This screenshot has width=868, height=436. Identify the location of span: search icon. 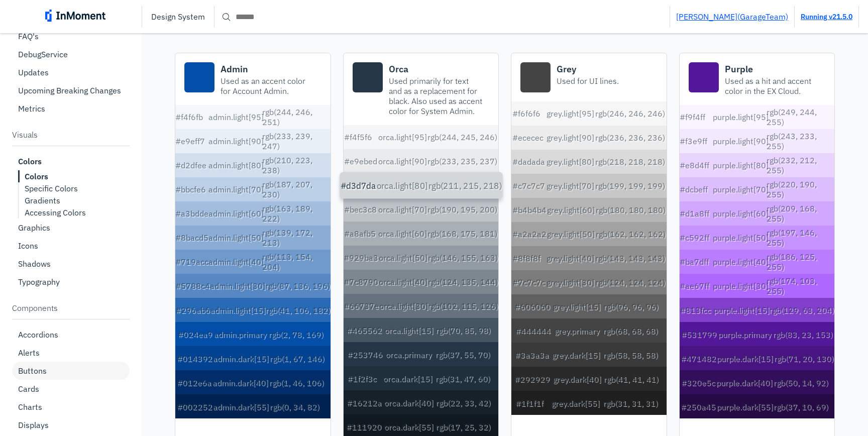
(227, 17).